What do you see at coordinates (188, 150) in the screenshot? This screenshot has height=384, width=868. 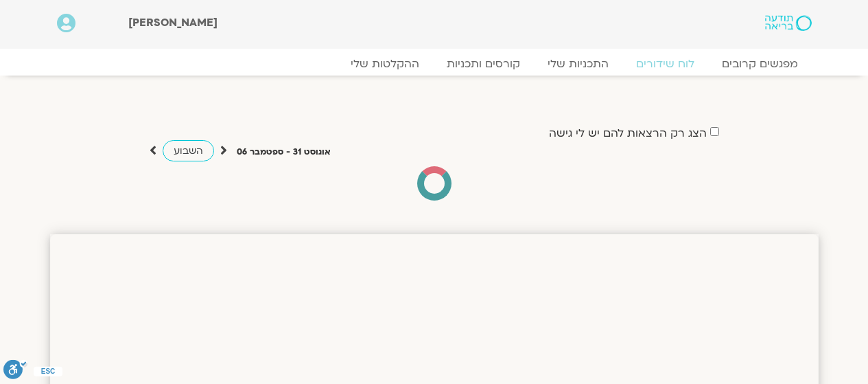 I see `a: השבוע` at bounding box center [188, 150].